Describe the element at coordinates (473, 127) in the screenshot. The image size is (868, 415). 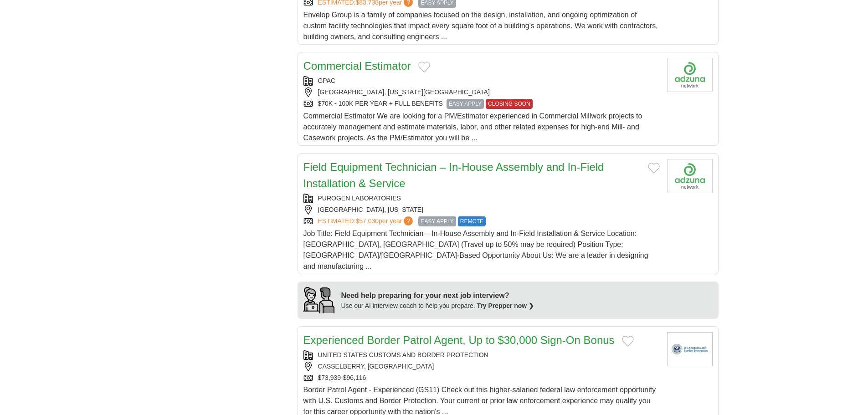
I see `span: Commercial Estimator We are looking for a PM/Estimator experienced in Commercial Millwork project...` at that location.